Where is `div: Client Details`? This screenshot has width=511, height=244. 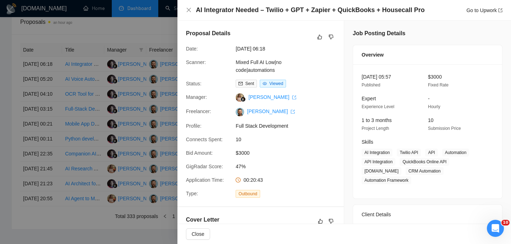
div: Client Details is located at coordinates (428, 214).